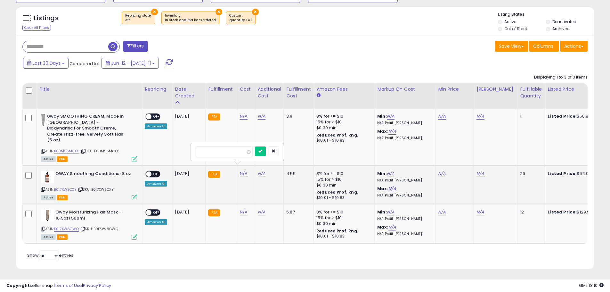  I want to click on label: Deactivated, so click(564, 21).